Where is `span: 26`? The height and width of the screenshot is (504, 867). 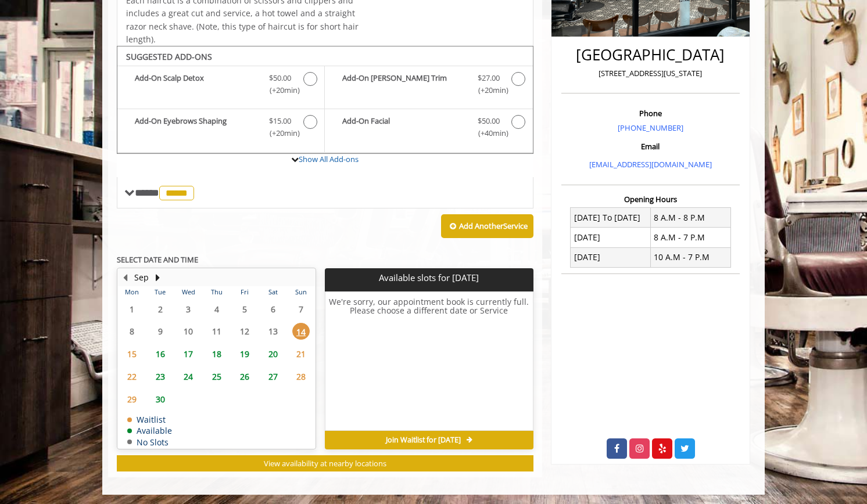 span: 26 is located at coordinates (245, 377).